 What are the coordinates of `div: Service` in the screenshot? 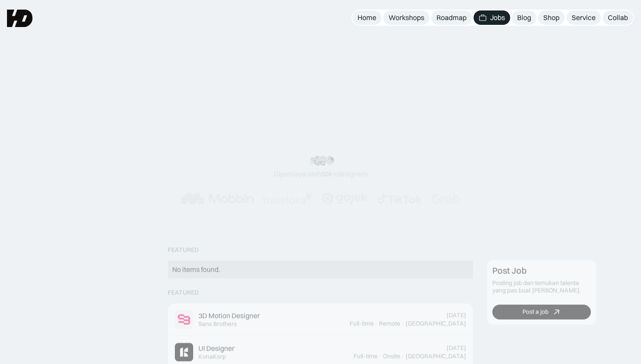 It's located at (583, 17).